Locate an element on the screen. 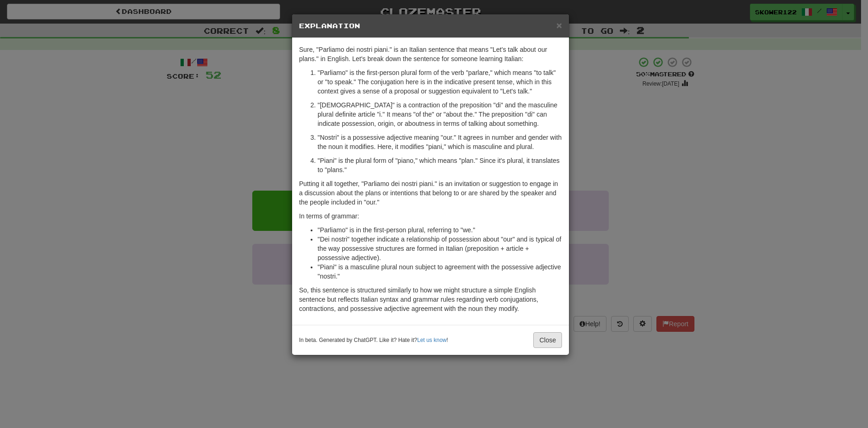 The height and width of the screenshot is (428, 868). p: In terms of grammar: is located at coordinates (431, 216).